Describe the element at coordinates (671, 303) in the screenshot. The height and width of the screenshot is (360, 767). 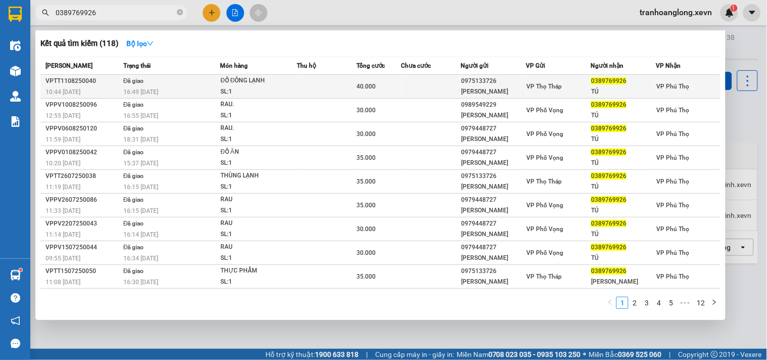
I see `li: 5` at that location.